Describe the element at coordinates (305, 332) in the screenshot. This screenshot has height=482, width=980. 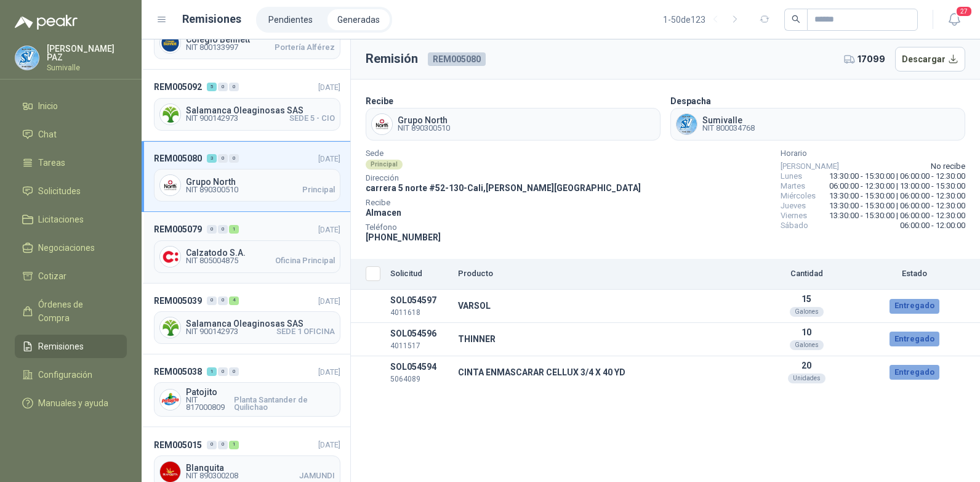
I see `span: SEDE 1 OFICINA` at that location.